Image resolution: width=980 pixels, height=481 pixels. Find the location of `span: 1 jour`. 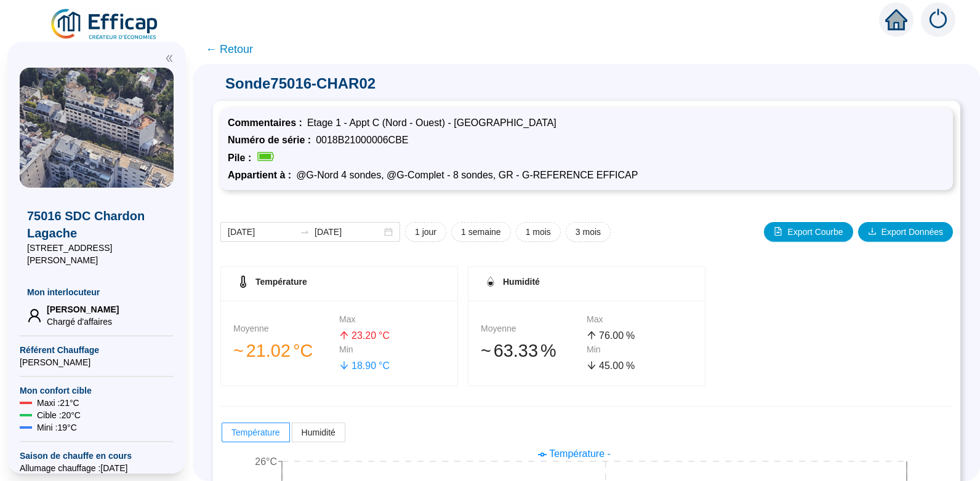

span: 1 jour is located at coordinates (426, 232).